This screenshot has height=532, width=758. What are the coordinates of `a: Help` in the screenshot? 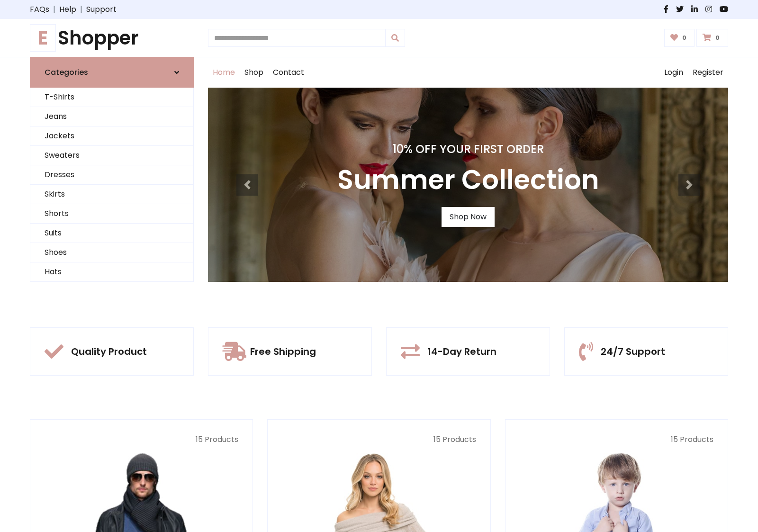 It's located at (68, 10).